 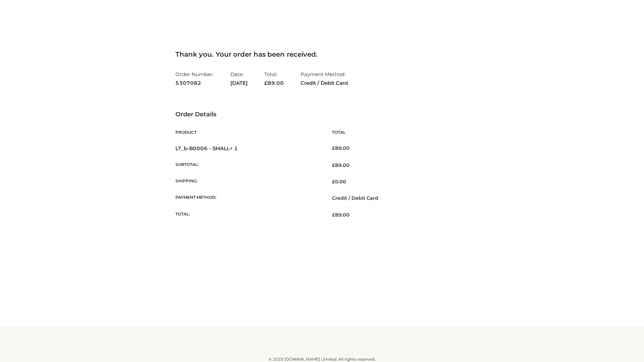 I want to click on strong: × 1, so click(x=234, y=148).